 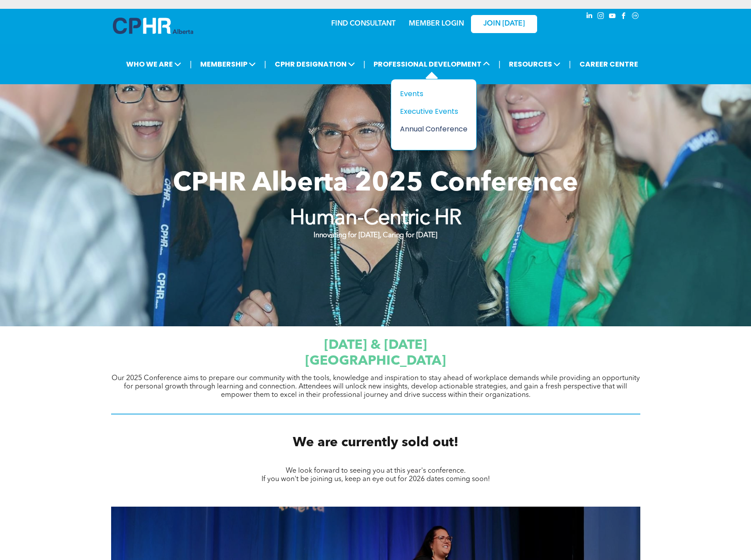 What do you see at coordinates (433, 129) in the screenshot?
I see `a: Annual Conference` at bounding box center [433, 129].